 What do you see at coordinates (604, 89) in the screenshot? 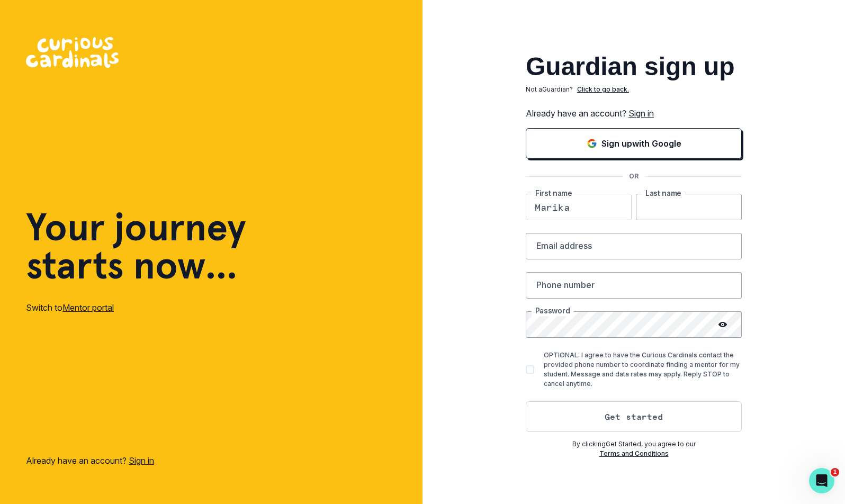
I see `p: Click to go back.` at bounding box center [604, 89].